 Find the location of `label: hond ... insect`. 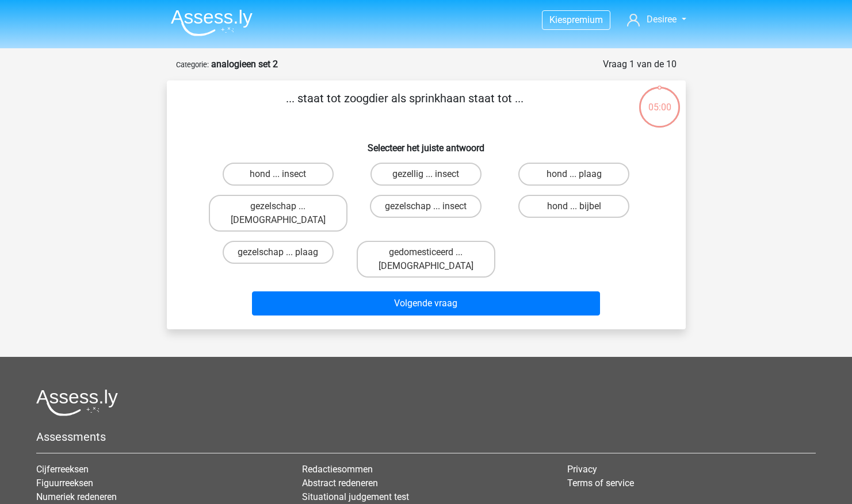

label: hond ... insect is located at coordinates (278, 175).